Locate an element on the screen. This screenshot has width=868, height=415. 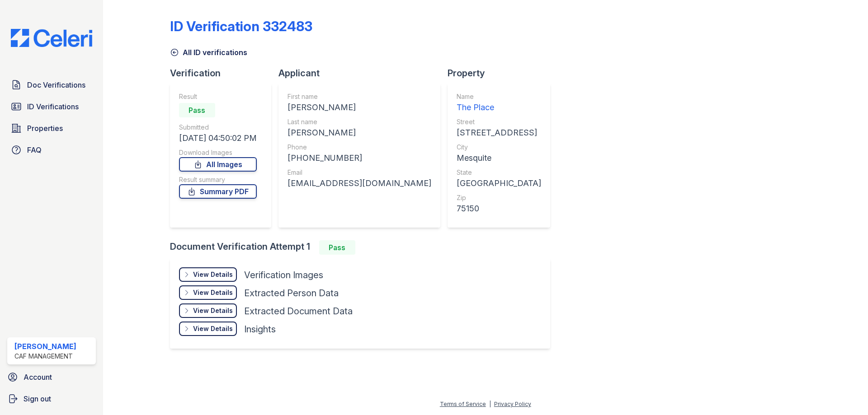
div: Verification is located at coordinates (224, 73).